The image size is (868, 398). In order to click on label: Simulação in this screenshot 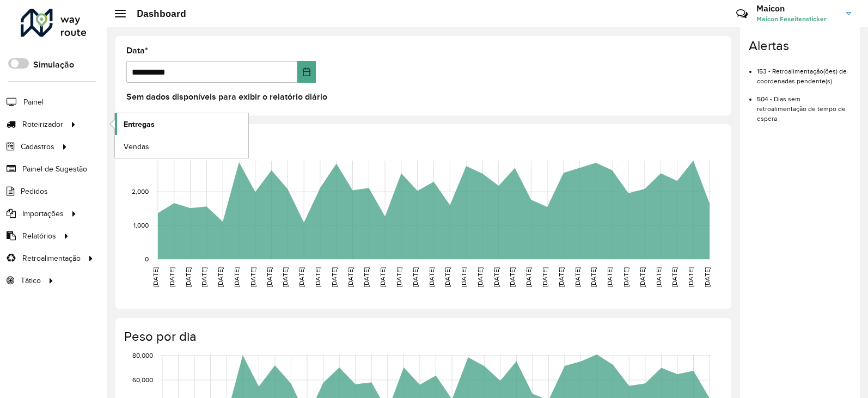, I will do `click(53, 65)`.